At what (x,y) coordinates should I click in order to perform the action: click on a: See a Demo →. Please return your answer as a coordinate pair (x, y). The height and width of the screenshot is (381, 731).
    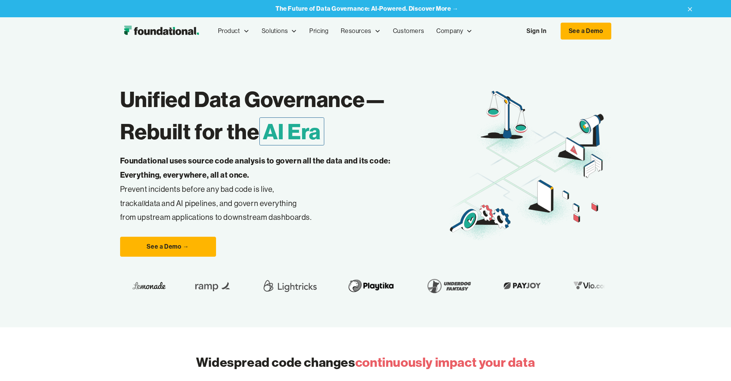
    Looking at the image, I should click on (168, 247).